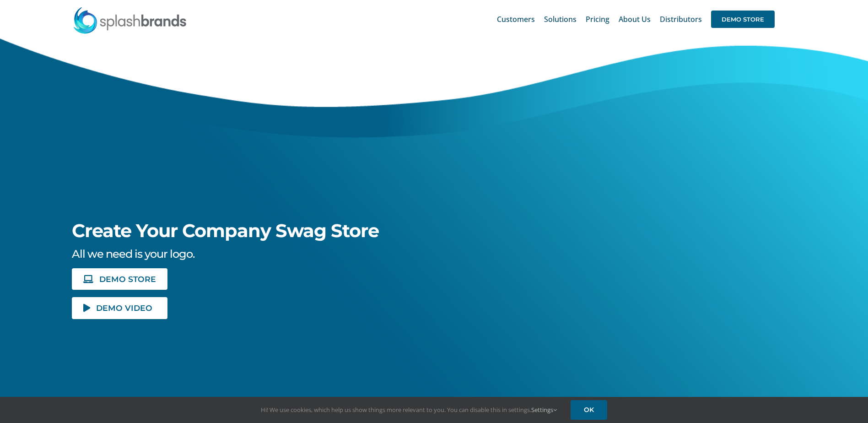  I want to click on a: Pricing, so click(598, 19).